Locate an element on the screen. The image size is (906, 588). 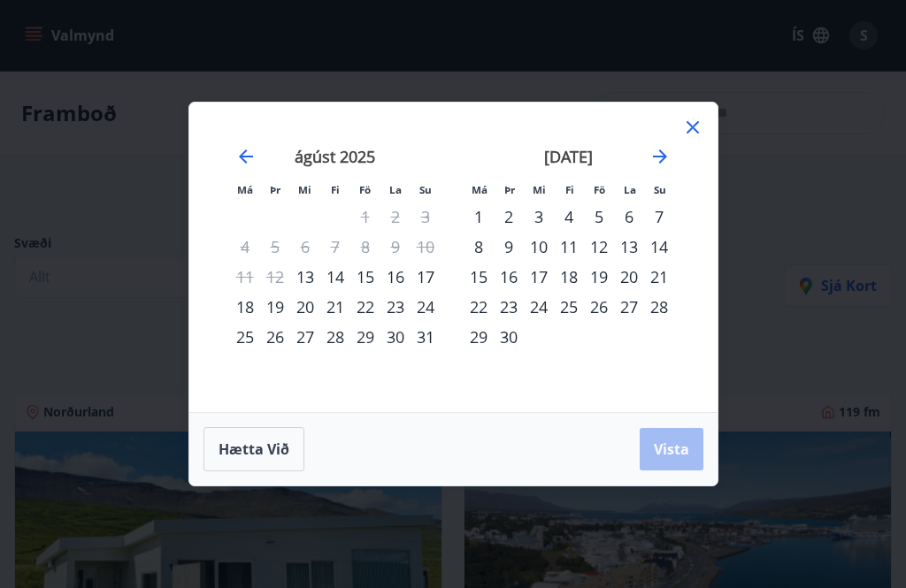
td: Choose fimmtudagur, 14. ágúst 2025 as your check-in date. It’s available. is located at coordinates (335, 277).